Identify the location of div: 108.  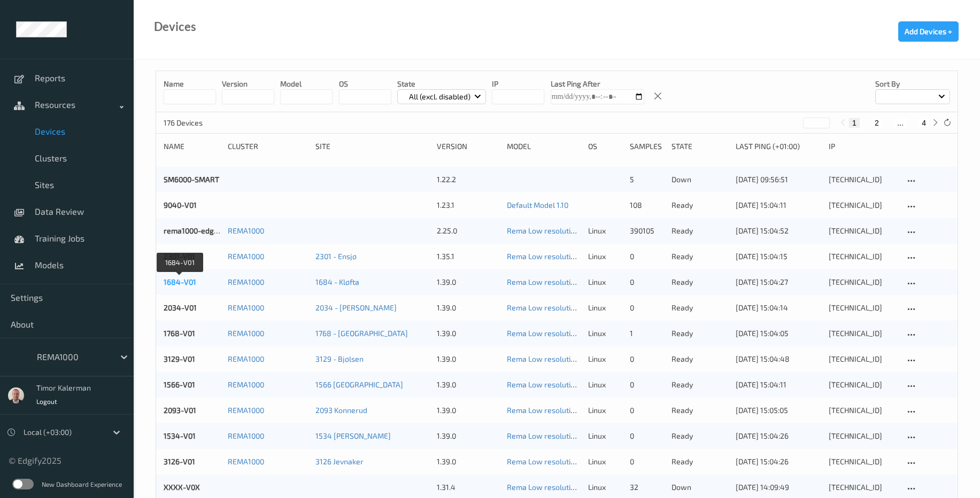
(647, 205).